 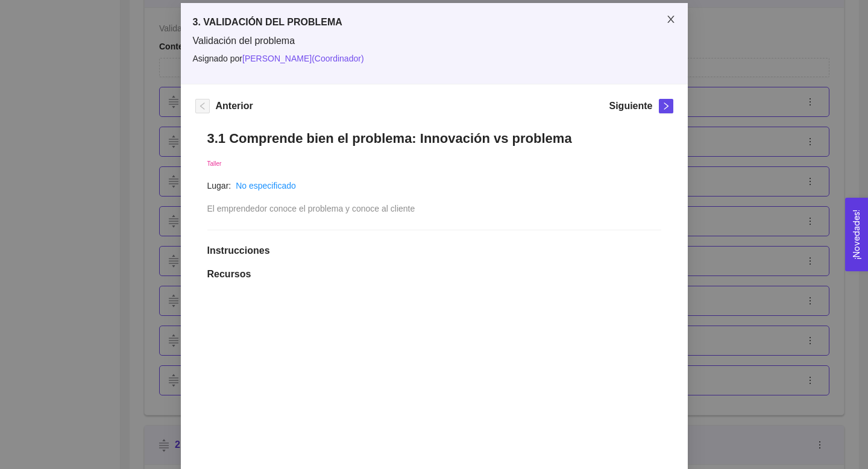 I want to click on h5: Anterior, so click(x=235, y=106).